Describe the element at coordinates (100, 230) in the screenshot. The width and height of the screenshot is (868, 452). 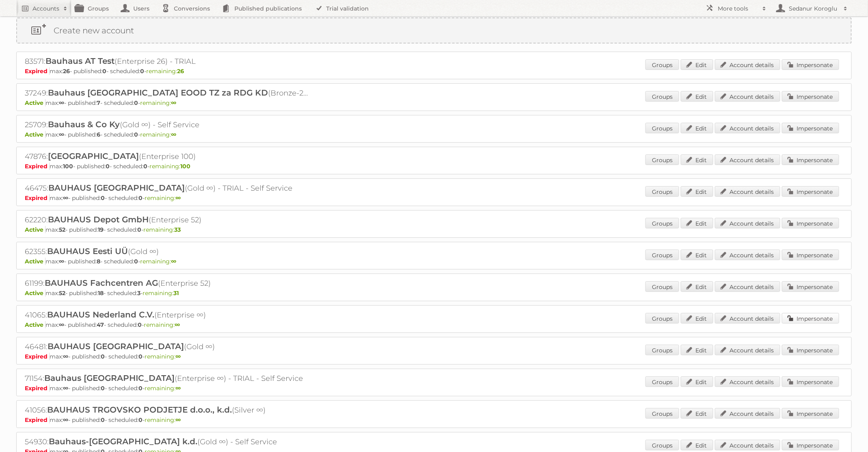
I see `strong: 19` at that location.